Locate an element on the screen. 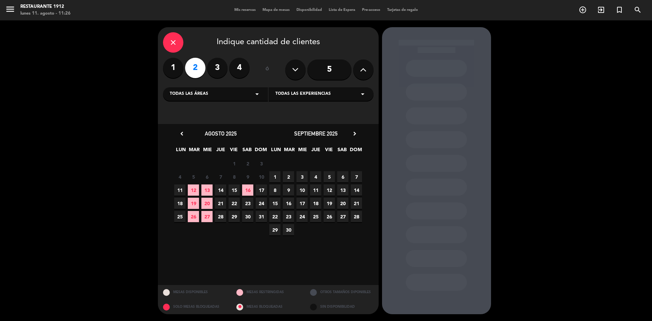 This screenshot has width=652, height=321. label: 1 is located at coordinates (173, 68).